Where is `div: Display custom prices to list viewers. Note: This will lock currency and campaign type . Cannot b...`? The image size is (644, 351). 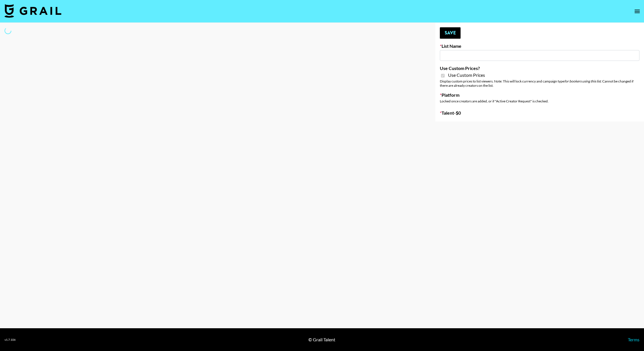 div: Display custom prices to list viewers. Note: This will lock currency and campaign type . Cannot b... is located at coordinates (539, 84).